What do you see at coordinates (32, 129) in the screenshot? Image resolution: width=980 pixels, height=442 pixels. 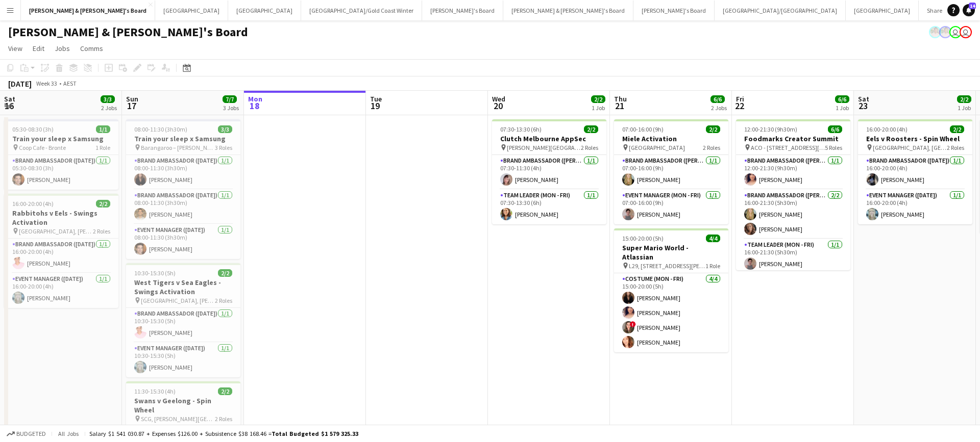 I see `span: 05:30-08:30 (3h)` at bounding box center [32, 129].